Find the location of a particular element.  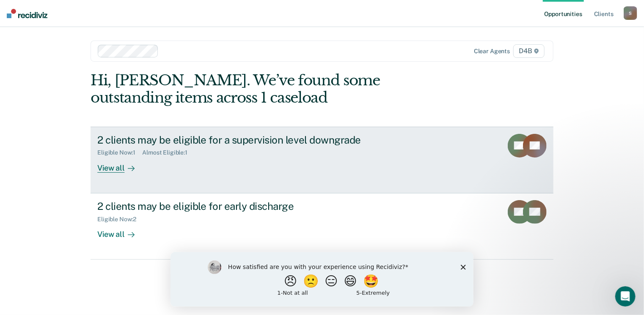

button: 2 is located at coordinates (141, 29).